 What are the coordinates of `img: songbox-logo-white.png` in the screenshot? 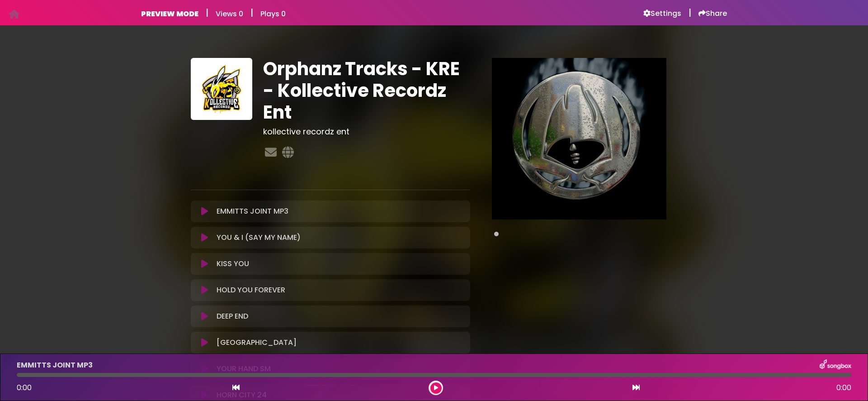 It's located at (836, 365).